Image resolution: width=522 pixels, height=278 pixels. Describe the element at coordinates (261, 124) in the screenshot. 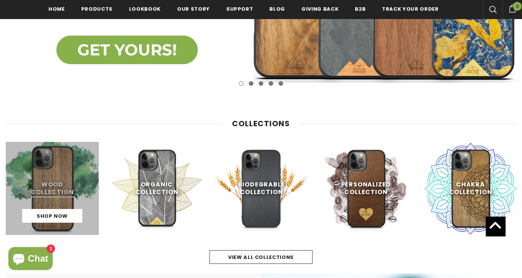

I see `span: Collections` at that location.